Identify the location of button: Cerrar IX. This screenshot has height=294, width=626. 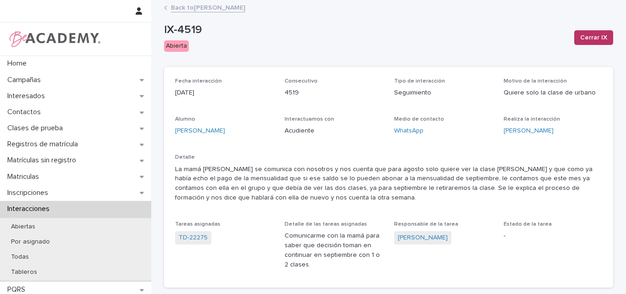
(593, 38).